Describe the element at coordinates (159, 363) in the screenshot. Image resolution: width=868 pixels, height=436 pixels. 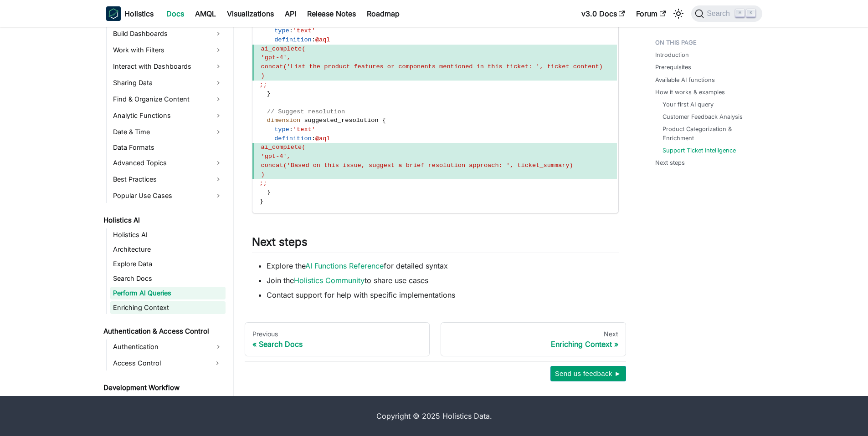
I see `a: Access Control` at that location.